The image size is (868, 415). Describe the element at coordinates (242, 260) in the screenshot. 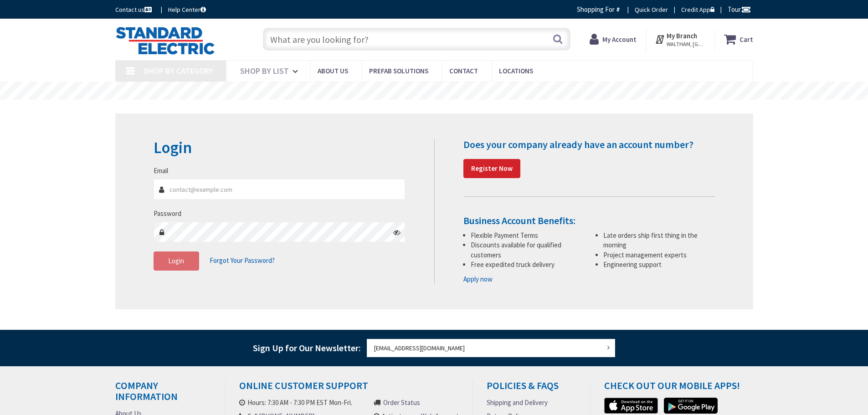

I see `a: Forgot Your Password?` at that location.